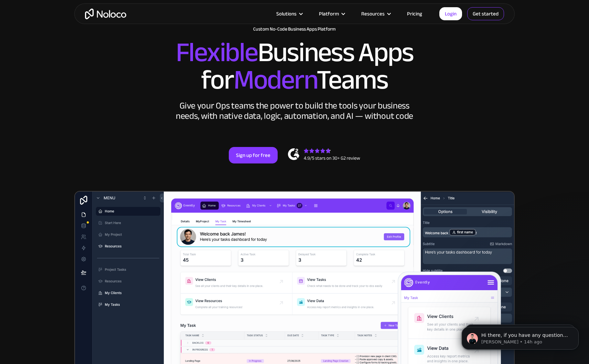 This screenshot has height=364, width=589. What do you see at coordinates (21, 26) in the screenshot?
I see `img: Profile image for Darragh` at bounding box center [21, 26].